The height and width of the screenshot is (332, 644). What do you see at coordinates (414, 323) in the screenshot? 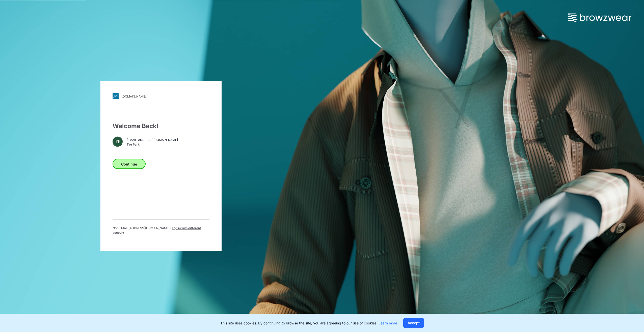
I see `button: Accept` at bounding box center [414, 323].